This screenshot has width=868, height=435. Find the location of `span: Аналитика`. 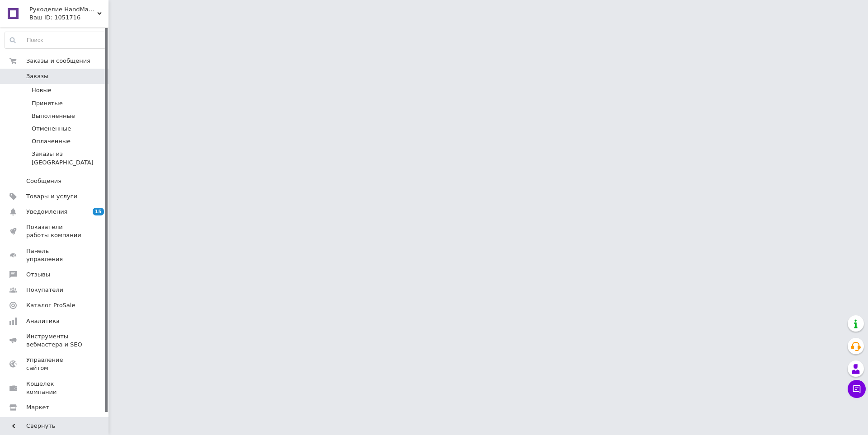

span: Аналитика is located at coordinates (43, 321).